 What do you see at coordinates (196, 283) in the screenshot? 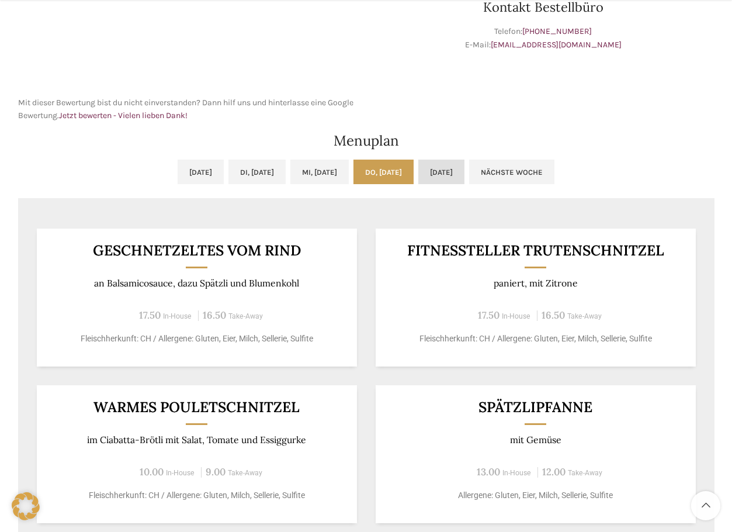
I see `p: an Balsamicosauce, dazu Spätzli und Blumenkohl` at bounding box center [196, 283].